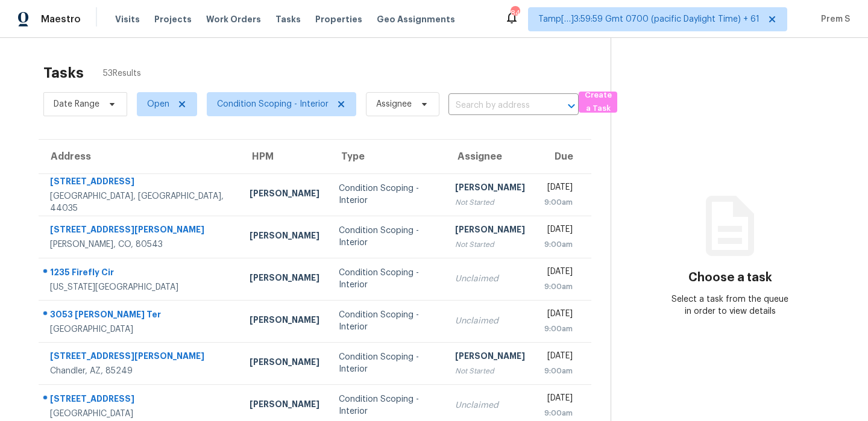  Describe the element at coordinates (833, 19) in the screenshot. I see `span: Prem S` at that location.